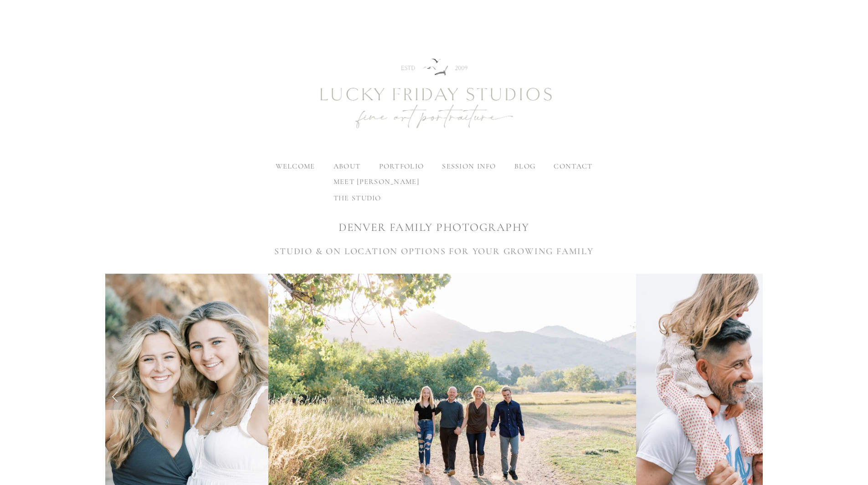 This screenshot has width=868, height=485. Describe the element at coordinates (401, 166) in the screenshot. I see `label: portfolio` at that location.